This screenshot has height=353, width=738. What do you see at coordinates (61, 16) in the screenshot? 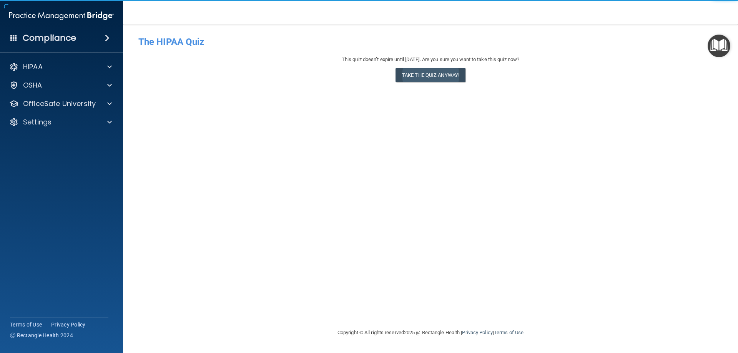
I see `img: PMB logo` at bounding box center [61, 16].